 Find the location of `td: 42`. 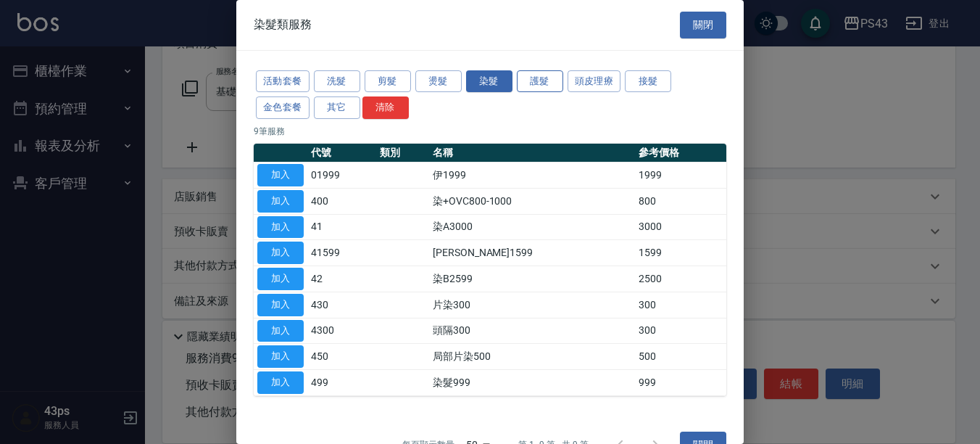

td: 42 is located at coordinates (342, 279).